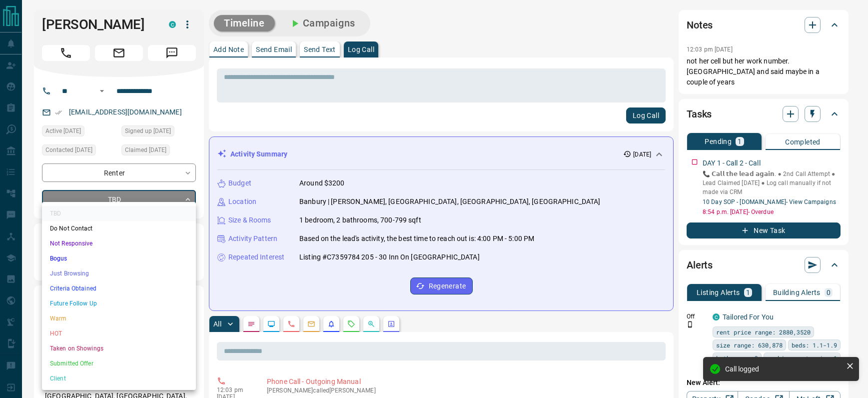 This screenshot has width=868, height=398. I want to click on li: Just Browsing, so click(119, 273).